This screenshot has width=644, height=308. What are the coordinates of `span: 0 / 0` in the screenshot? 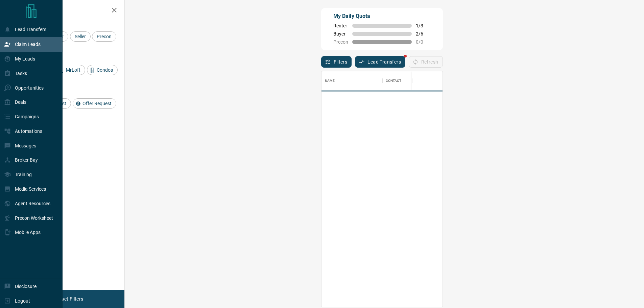 It's located at (423, 42).